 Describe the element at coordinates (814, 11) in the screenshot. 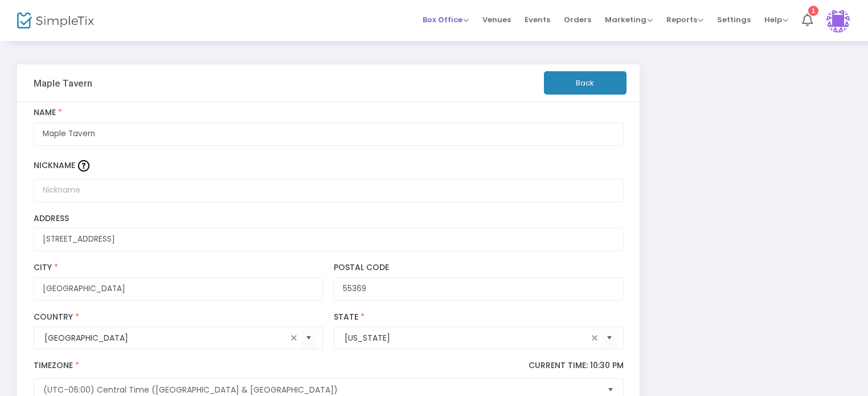

I see `div: 1` at that location.